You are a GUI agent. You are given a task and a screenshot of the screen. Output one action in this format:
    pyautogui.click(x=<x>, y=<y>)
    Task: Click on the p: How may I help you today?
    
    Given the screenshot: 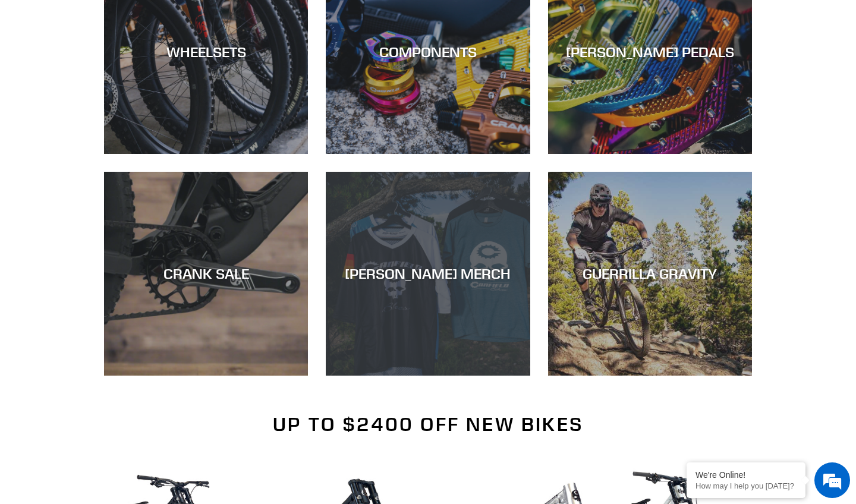 What is the action you would take?
    pyautogui.click(x=746, y=485)
    